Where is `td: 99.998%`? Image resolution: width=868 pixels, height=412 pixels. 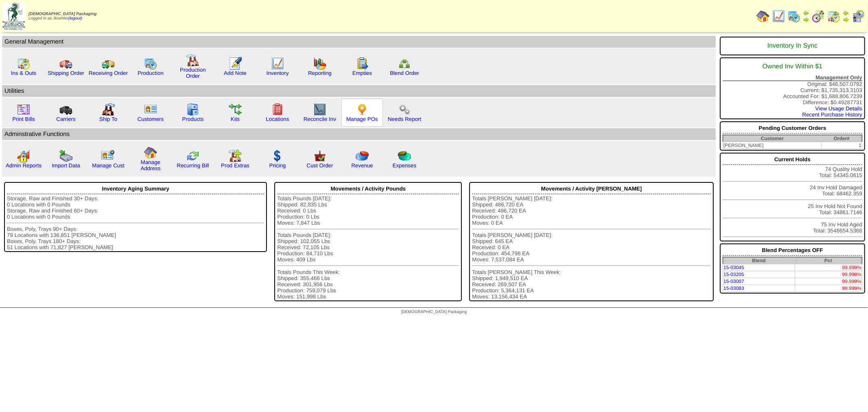 td: 99.998% is located at coordinates (829, 274).